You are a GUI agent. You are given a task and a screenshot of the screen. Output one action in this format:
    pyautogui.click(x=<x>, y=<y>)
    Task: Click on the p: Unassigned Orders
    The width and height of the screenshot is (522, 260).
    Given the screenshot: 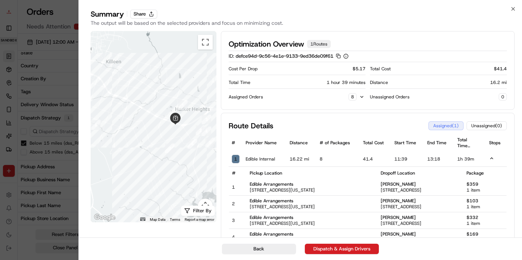 What is the action you would take?
    pyautogui.click(x=390, y=97)
    